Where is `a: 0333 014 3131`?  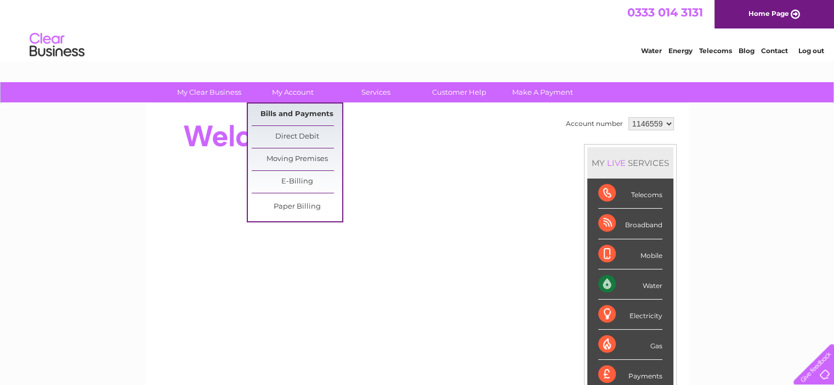 a: 0333 014 3131 is located at coordinates (665, 12).